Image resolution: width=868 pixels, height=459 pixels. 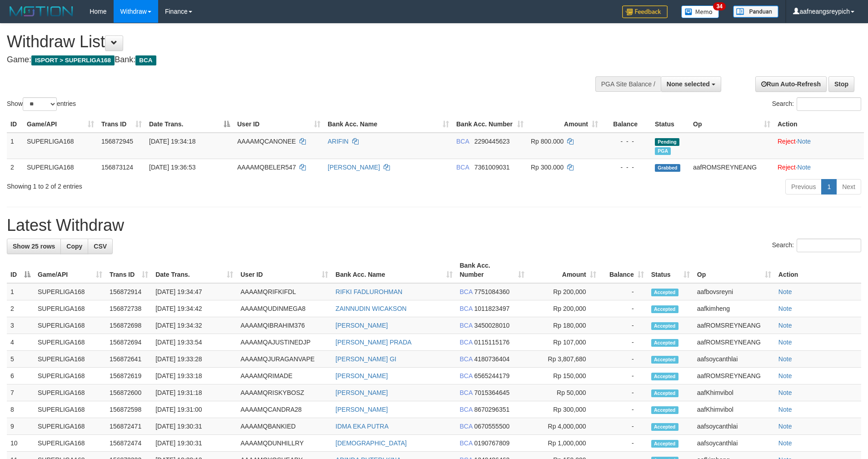 I want to click on td: Rp 107,000, so click(x=564, y=342).